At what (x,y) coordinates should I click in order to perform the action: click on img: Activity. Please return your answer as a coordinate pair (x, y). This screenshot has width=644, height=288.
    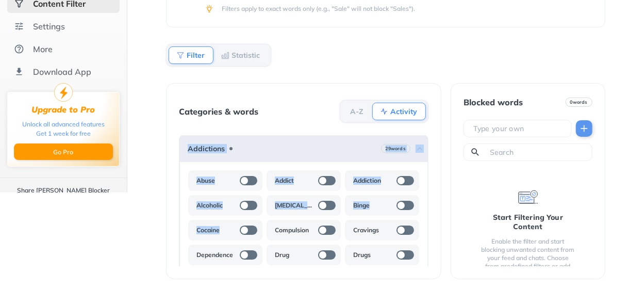
    Looking at the image, I should click on (384, 112).